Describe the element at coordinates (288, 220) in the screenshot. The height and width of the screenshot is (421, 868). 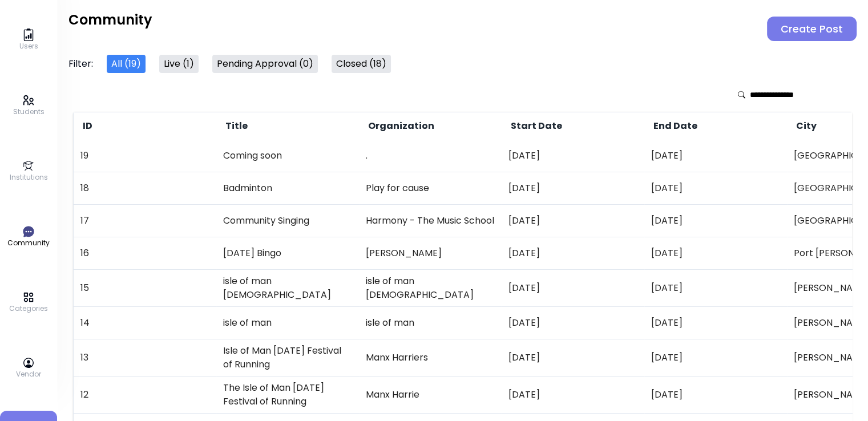
I see `td: Community Singing` at that location.